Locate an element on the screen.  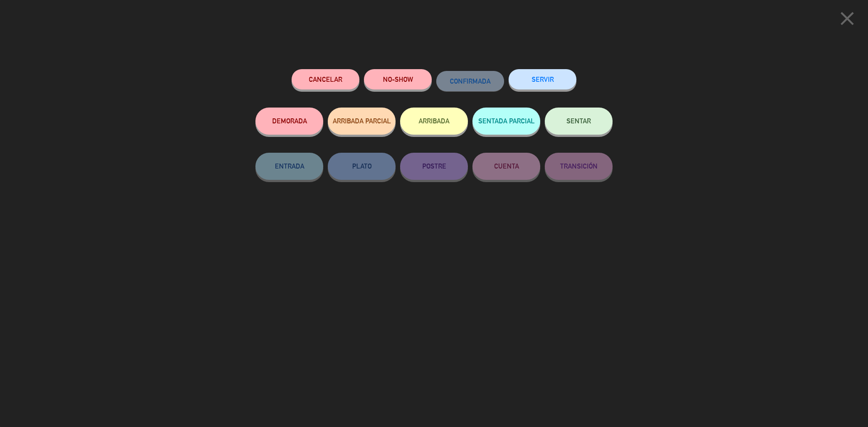
button: CONFIRMADA is located at coordinates (470, 81).